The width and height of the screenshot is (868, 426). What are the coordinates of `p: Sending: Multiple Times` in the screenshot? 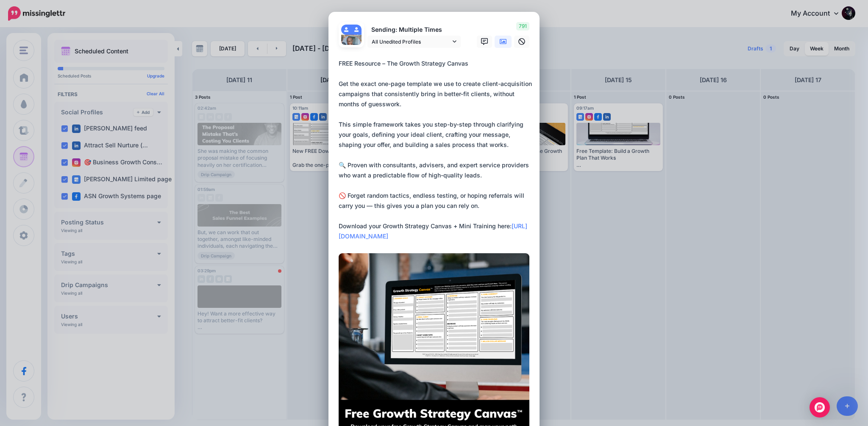 It's located at (414, 29).